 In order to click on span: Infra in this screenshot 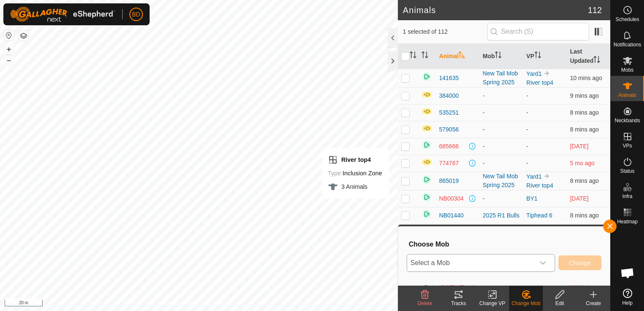, I will do `click(628, 196)`.